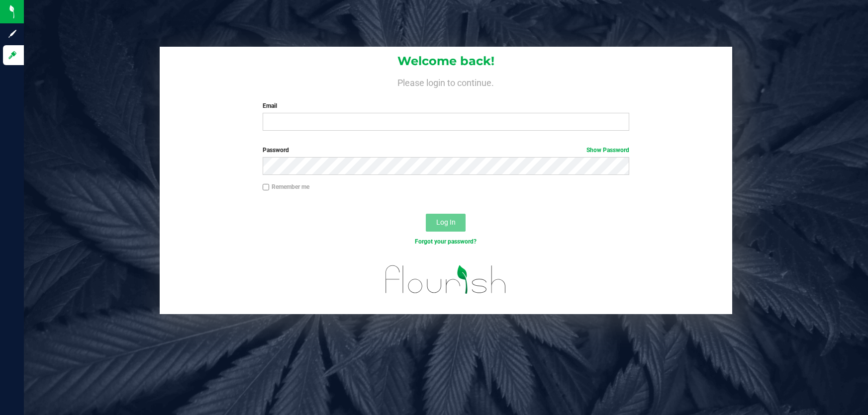  What do you see at coordinates (446, 223) in the screenshot?
I see `button: Log In` at bounding box center [446, 223].